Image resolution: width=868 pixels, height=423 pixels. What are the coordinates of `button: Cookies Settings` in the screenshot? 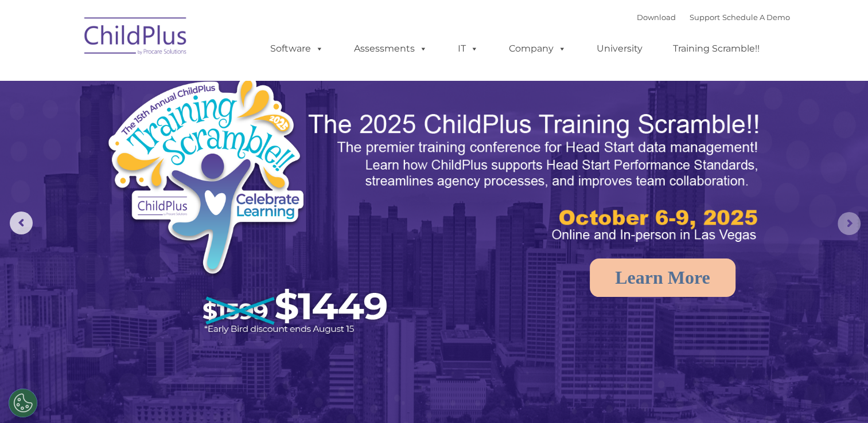 It's located at (23, 403).